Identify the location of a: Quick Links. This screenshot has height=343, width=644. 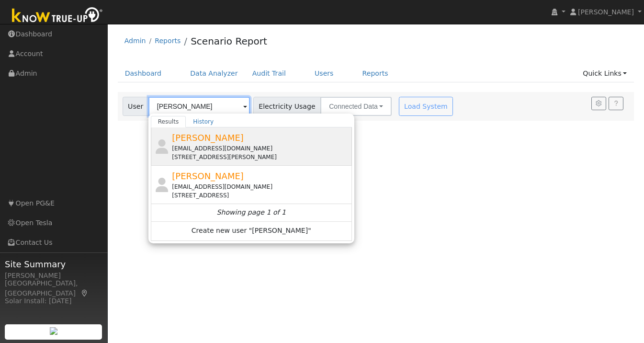
(605, 73).